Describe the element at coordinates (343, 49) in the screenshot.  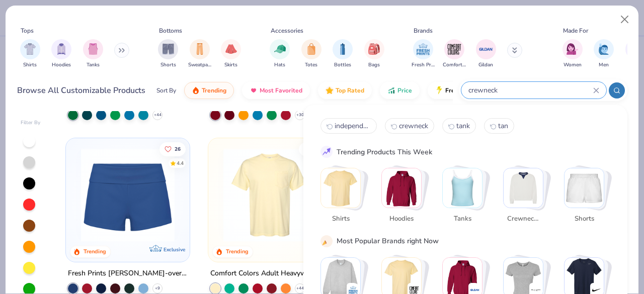
I see `img: Bottles Image` at that location.